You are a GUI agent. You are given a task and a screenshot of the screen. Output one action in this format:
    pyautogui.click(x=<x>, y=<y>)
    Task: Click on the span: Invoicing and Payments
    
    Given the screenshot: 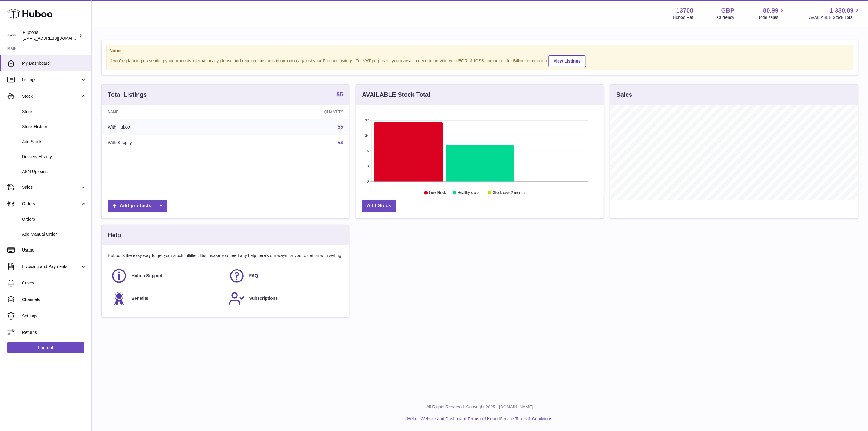 What is the action you would take?
    pyautogui.click(x=51, y=266)
    